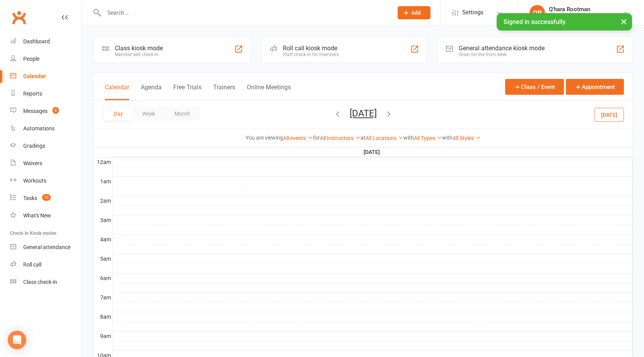  I want to click on a: Reports, so click(46, 94).